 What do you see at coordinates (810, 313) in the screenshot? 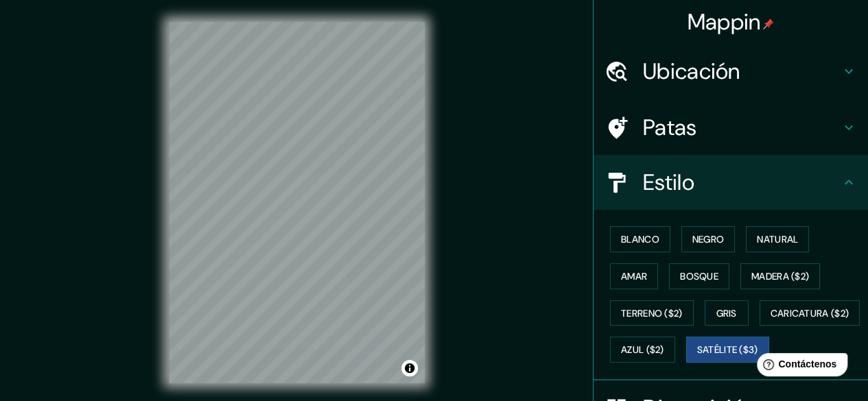
I see `button: Caricatura ($2)` at bounding box center [810, 313].